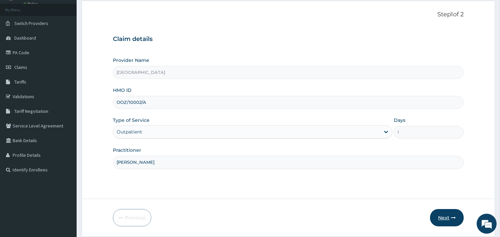 The width and height of the screenshot is (500, 237). What do you see at coordinates (25, 38) in the screenshot?
I see `span: Dashboard` at bounding box center [25, 38].